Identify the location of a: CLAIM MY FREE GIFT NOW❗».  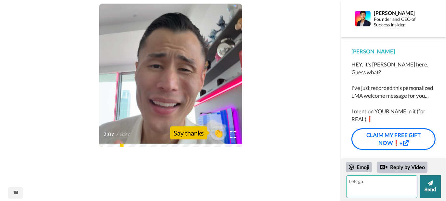
(394, 139).